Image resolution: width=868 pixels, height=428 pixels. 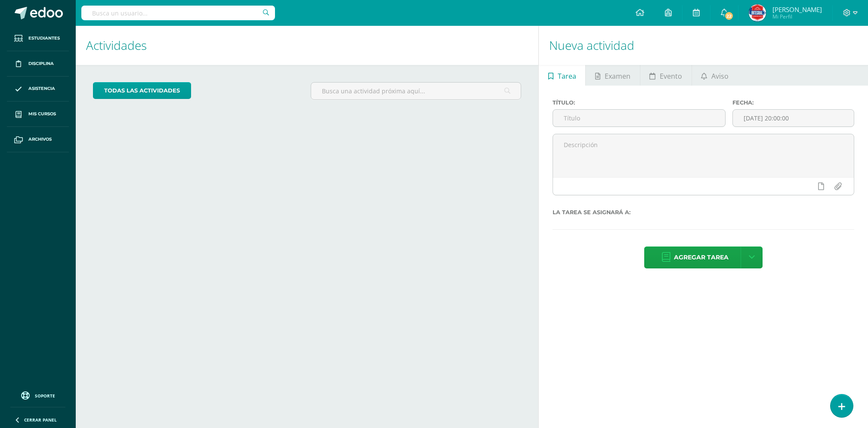 What do you see at coordinates (38, 395) in the screenshot?
I see `a: Soporte` at bounding box center [38, 395].